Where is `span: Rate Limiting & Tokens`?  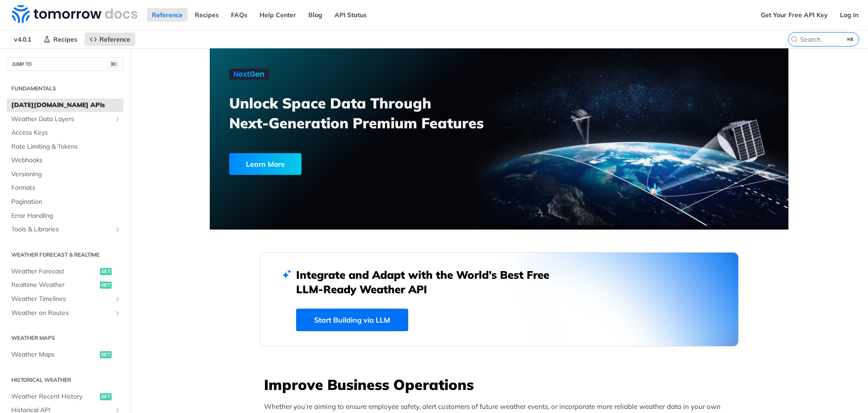
span: Rate Limiting & Tokens is located at coordinates (66, 147).